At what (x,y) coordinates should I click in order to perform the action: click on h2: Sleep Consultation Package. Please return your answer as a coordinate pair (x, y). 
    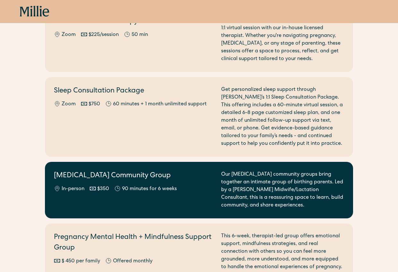
    Looking at the image, I should click on (134, 91).